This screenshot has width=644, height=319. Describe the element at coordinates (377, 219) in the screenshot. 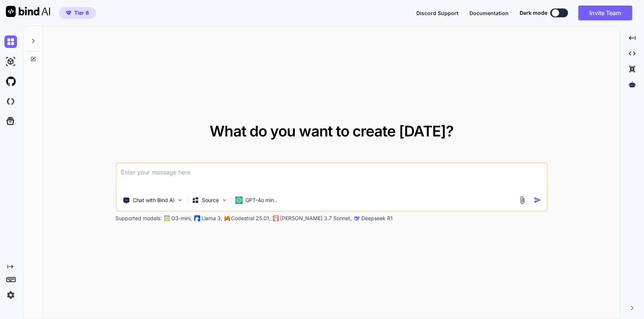

I see `p: Deepseek R1` at that location.